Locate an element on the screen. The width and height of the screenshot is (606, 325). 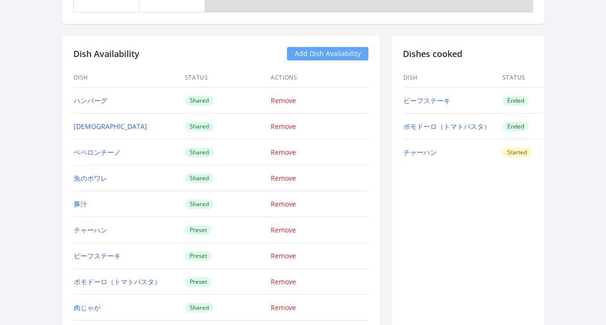
a: 豚汁 is located at coordinates (80, 204).